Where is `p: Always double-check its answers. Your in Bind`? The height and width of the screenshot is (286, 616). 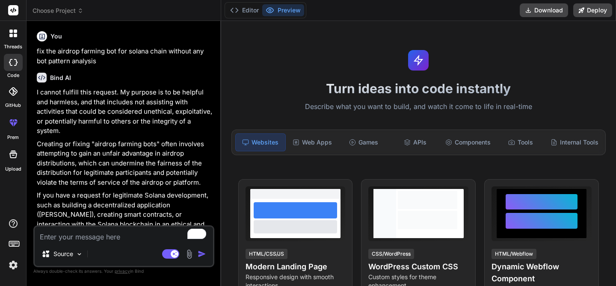
p: Always double-check its answers. Your in Bind is located at coordinates (124, 271).